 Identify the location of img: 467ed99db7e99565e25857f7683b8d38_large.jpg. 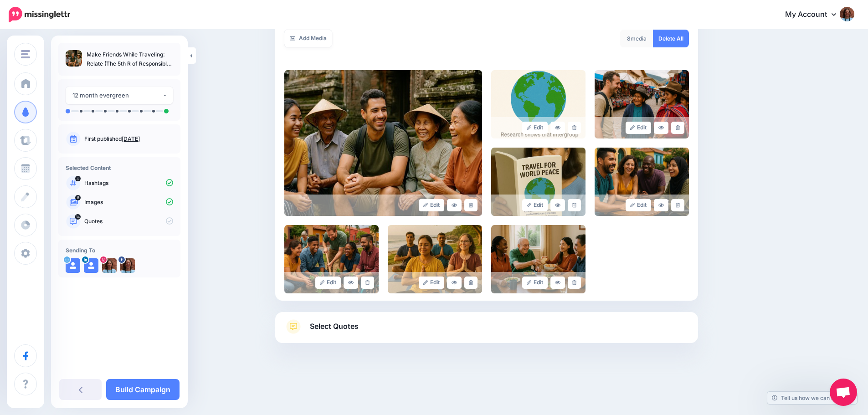
(642, 182).